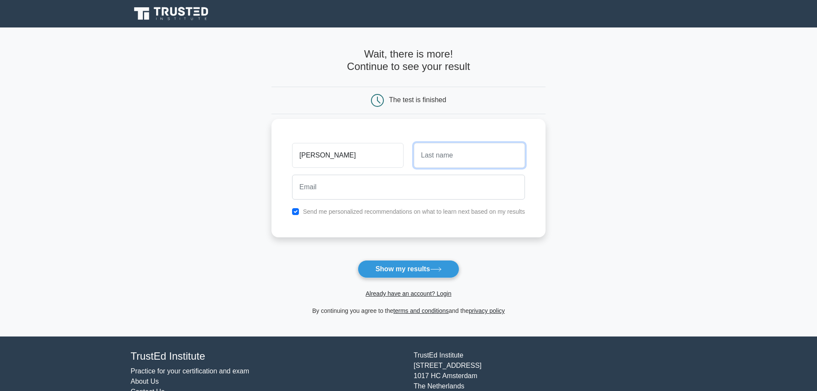  What do you see at coordinates (487, 310) in the screenshot?
I see `a: privacy policy` at bounding box center [487, 310].